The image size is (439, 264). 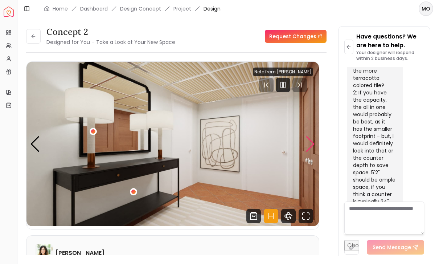 I want to click on div: Next slide, so click(x=310, y=144).